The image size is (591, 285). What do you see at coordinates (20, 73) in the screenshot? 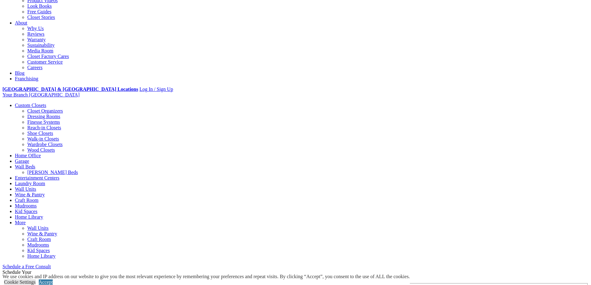
I see `a: Blog` at bounding box center [20, 73].